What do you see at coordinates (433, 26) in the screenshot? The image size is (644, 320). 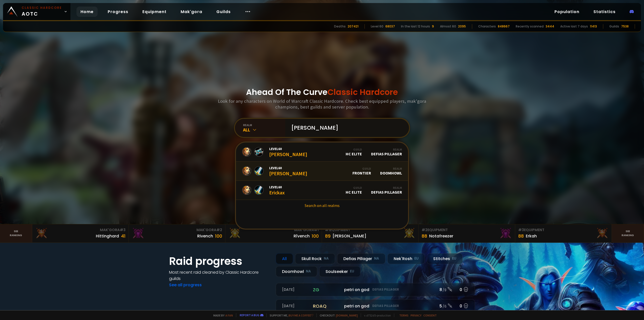 I see `div: 9` at bounding box center [433, 26].